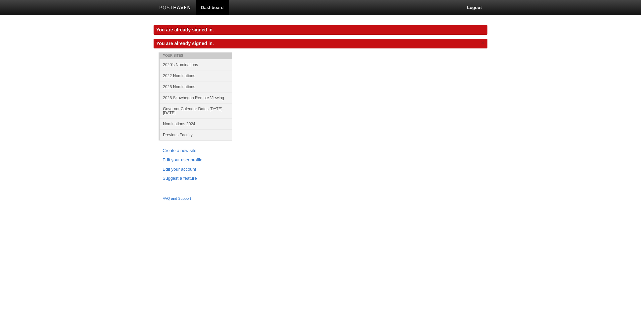 This screenshot has height=312, width=641. Describe the element at coordinates (196, 75) in the screenshot. I see `a: 2022 Nominations` at that location.